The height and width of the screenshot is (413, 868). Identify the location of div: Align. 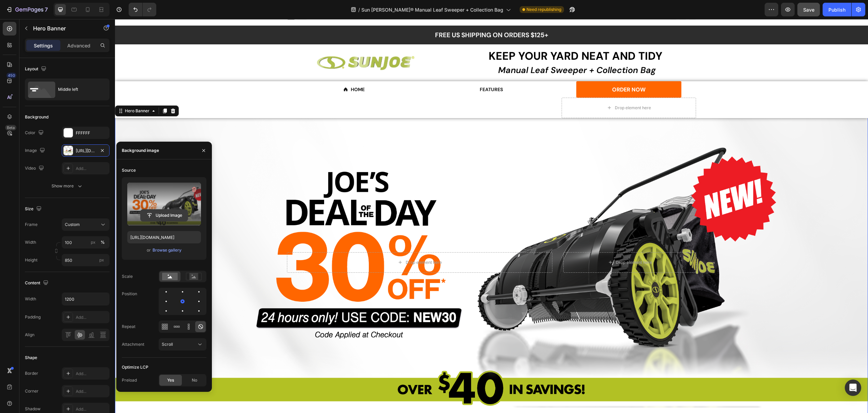
(30, 335).